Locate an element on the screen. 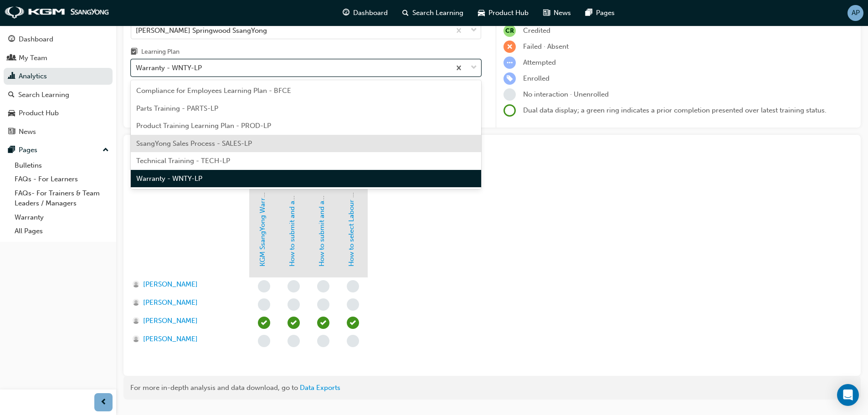 The width and height of the screenshot is (868, 415). span: SsangYong Sales Process - SALES-LP is located at coordinates (194, 143).